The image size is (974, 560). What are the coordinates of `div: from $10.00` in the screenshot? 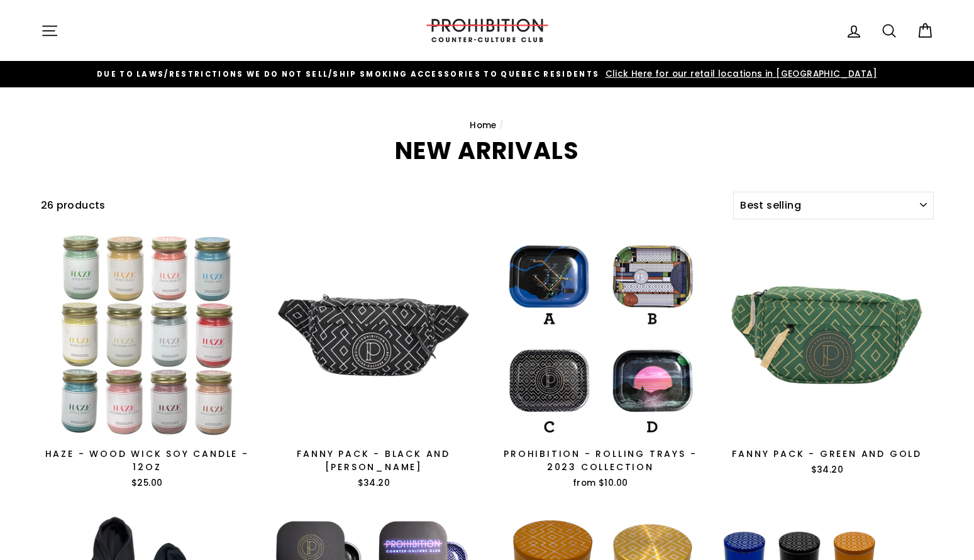 It's located at (601, 483).